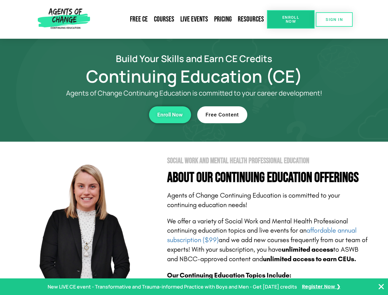 Image resolution: width=388 pixels, height=295 pixels. What do you see at coordinates (268, 240) in the screenshot?
I see `p: We offer a variety of Social Work and Mental Health Professional continuing education topics and ...` at bounding box center [268, 240].